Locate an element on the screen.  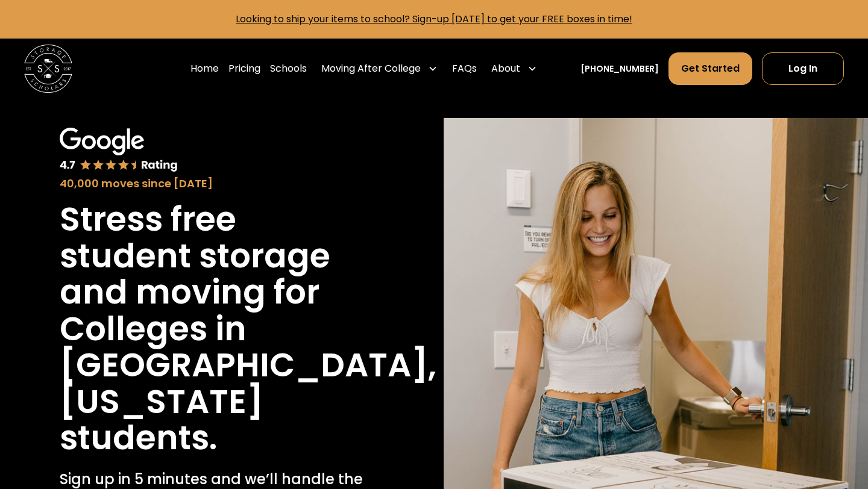
h1: students. is located at coordinates (138, 438).